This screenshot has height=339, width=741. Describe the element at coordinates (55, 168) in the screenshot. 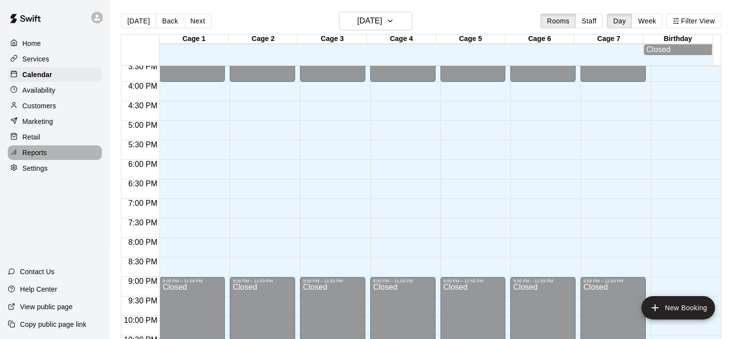

I see `a: Settings` at that location.